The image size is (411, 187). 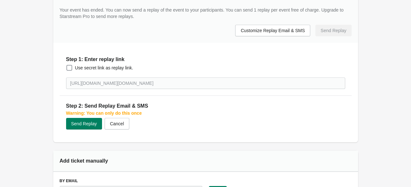 What do you see at coordinates (84, 124) in the screenshot?
I see `span: Send Replay` at bounding box center [84, 124].